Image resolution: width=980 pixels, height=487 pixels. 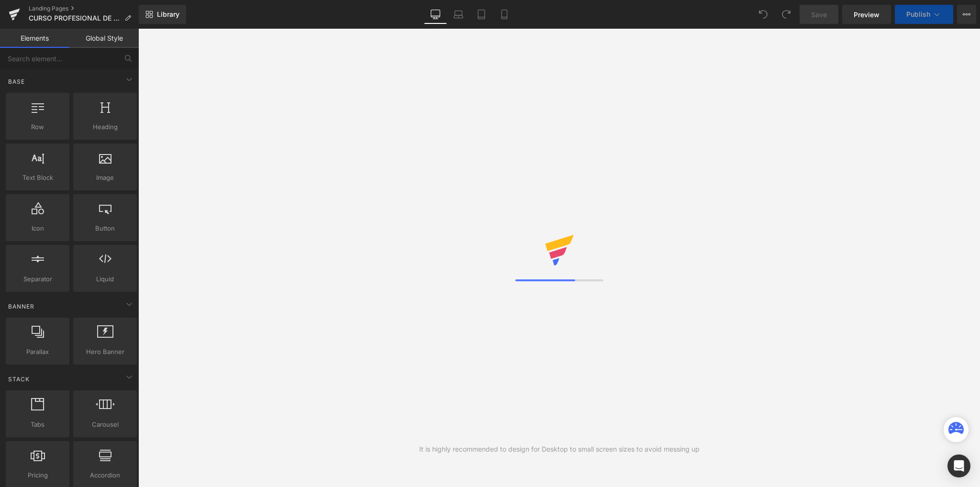 What do you see at coordinates (84, 8) in the screenshot?
I see `a: Landing Pages` at bounding box center [84, 8].